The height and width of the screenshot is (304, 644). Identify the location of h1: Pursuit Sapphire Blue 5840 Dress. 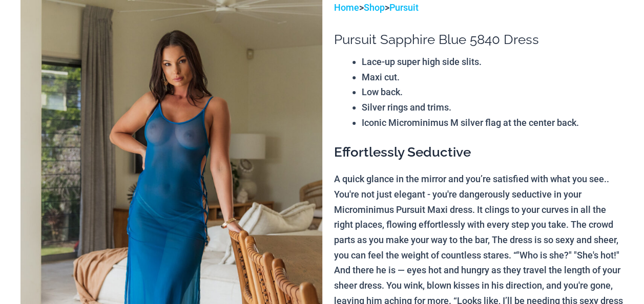
(478, 40).